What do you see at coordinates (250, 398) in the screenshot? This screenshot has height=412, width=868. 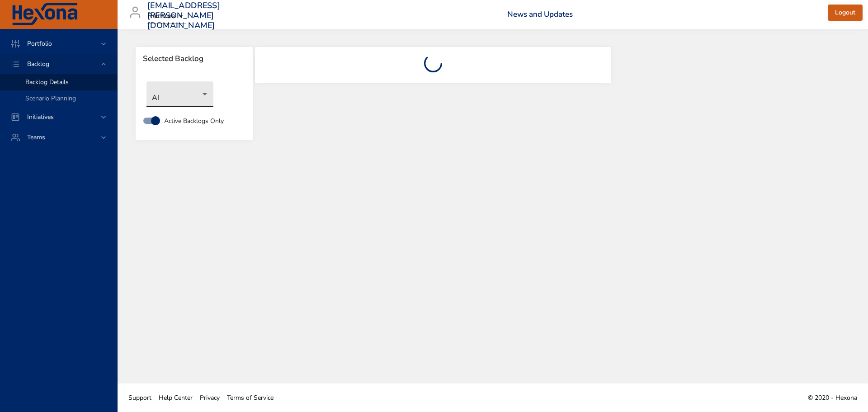 I see `span: Terms of Service` at bounding box center [250, 398].